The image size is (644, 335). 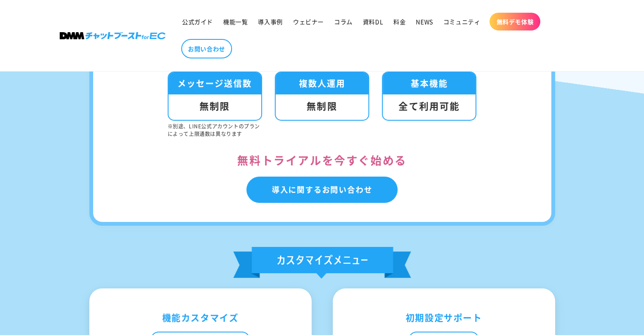 I want to click on a: コラム, so click(x=343, y=22).